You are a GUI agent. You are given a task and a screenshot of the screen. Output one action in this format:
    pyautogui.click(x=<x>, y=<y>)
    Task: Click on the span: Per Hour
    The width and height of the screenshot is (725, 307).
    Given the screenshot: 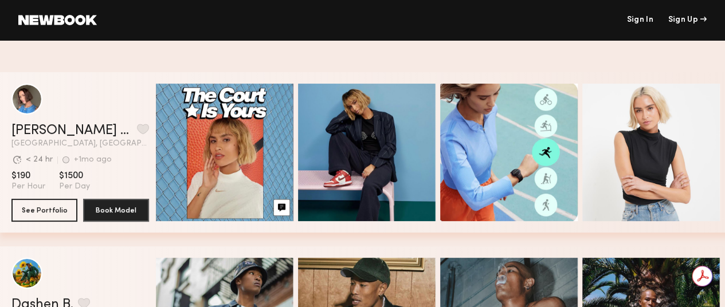 What is the action you would take?
    pyautogui.click(x=28, y=187)
    